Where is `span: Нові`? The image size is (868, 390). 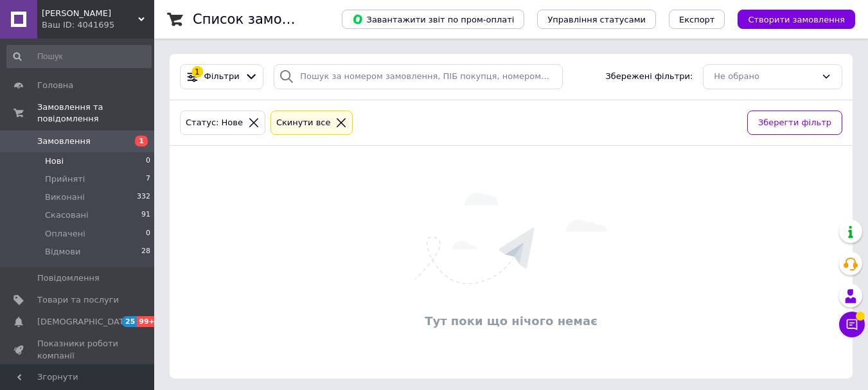
span: Нові is located at coordinates (54, 161).